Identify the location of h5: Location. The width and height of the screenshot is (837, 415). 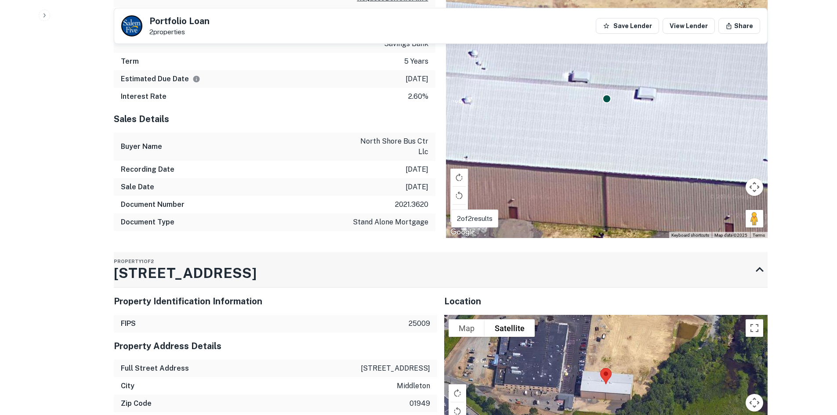
(606, 302).